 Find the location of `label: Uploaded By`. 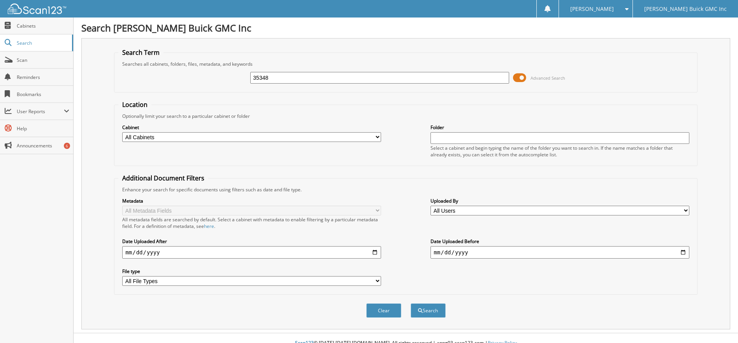

label: Uploaded By is located at coordinates (560, 201).